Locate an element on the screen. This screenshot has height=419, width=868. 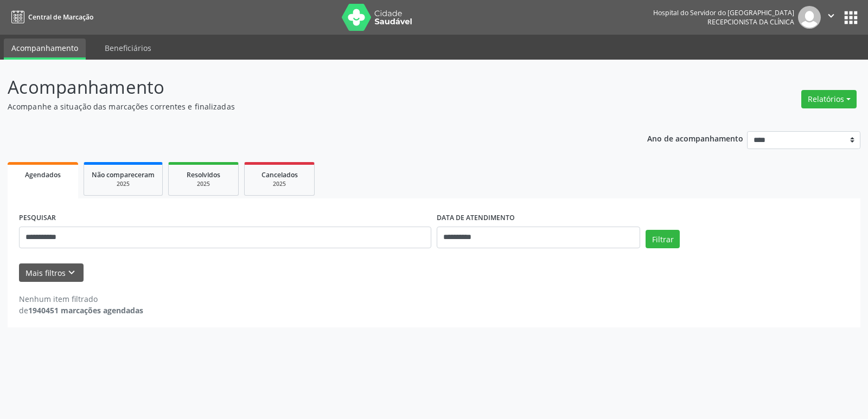
span: Central de Marcação is located at coordinates (60, 17).